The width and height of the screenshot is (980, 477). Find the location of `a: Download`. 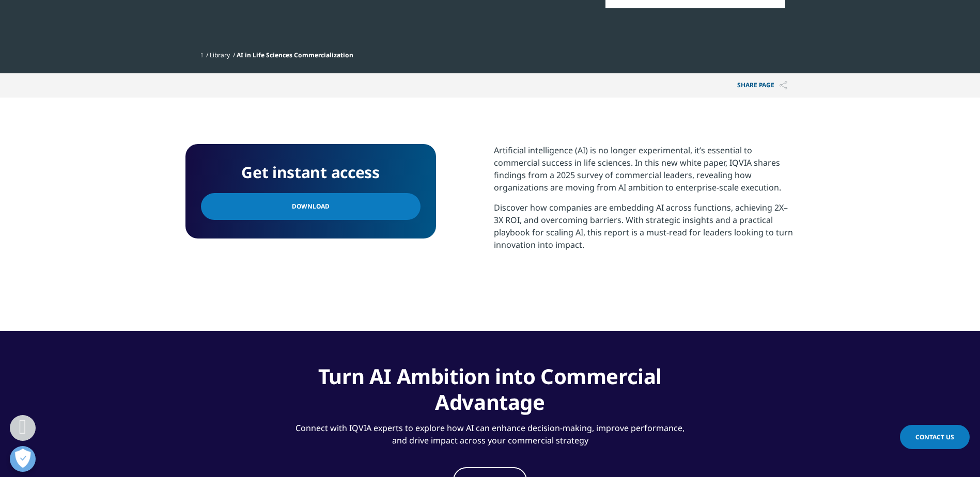

a: Download is located at coordinates (310, 207).